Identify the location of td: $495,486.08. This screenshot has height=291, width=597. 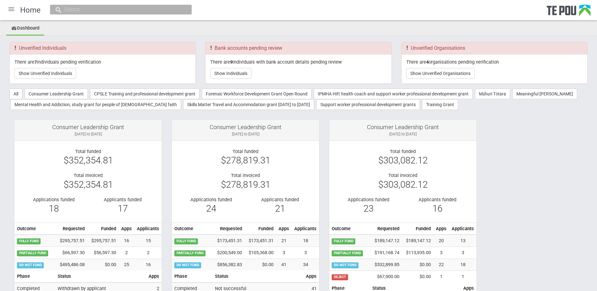
(71, 264).